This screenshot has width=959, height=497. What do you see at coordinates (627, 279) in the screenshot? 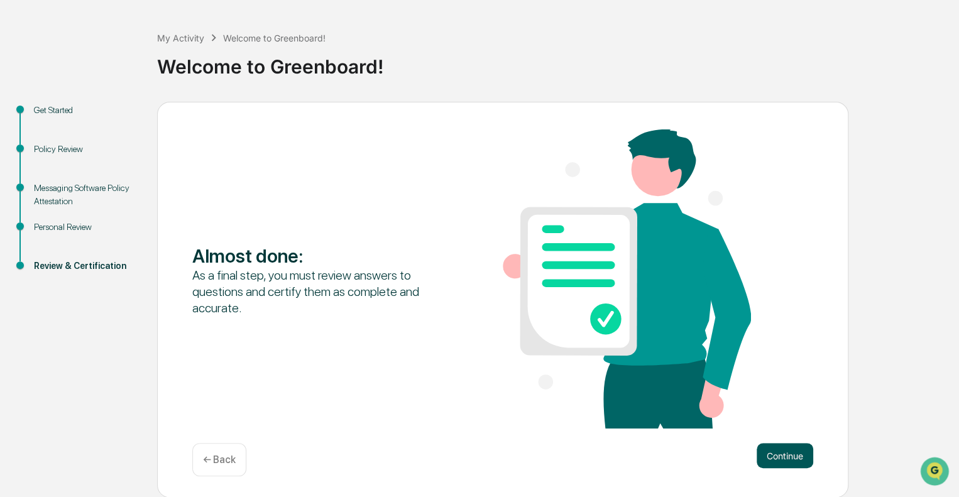
I see `img: Almost done` at bounding box center [627, 279].